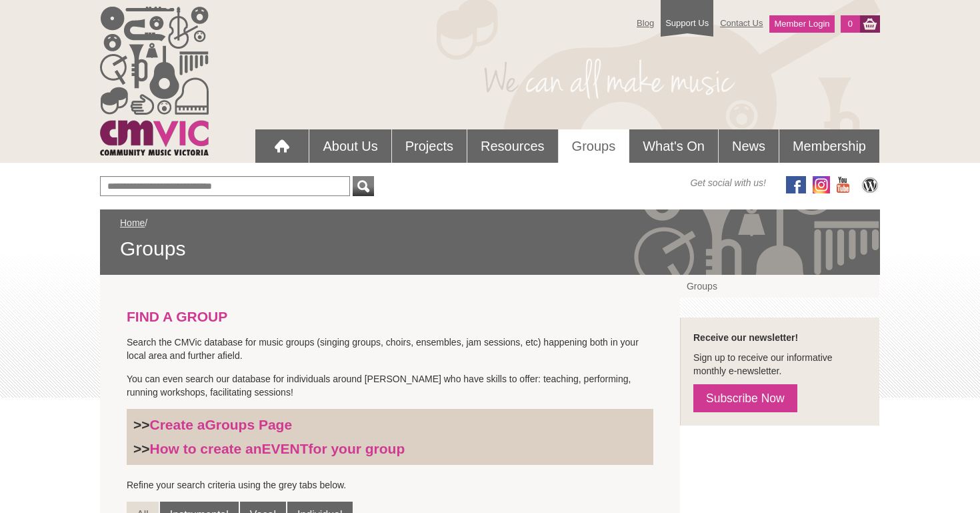 This screenshot has width=980, height=513. Describe the element at coordinates (248, 424) in the screenshot. I see `strong: Groups Page` at that location.